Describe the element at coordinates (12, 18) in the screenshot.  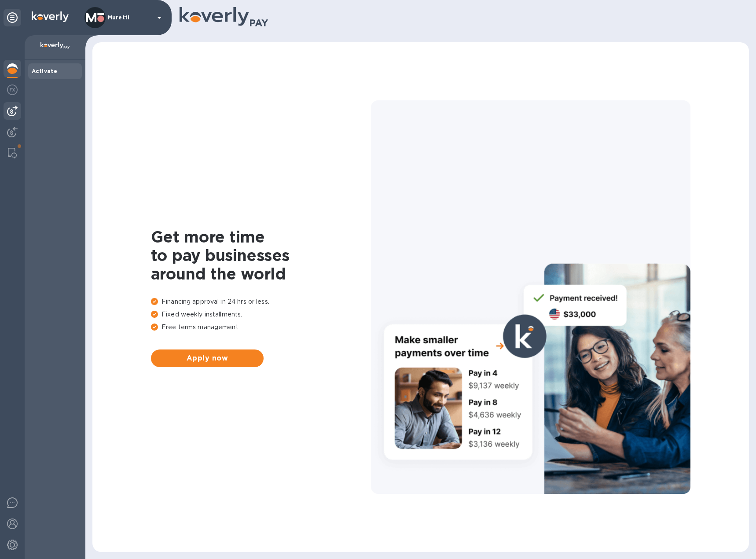
I see `div: Unpin categories` at that location.